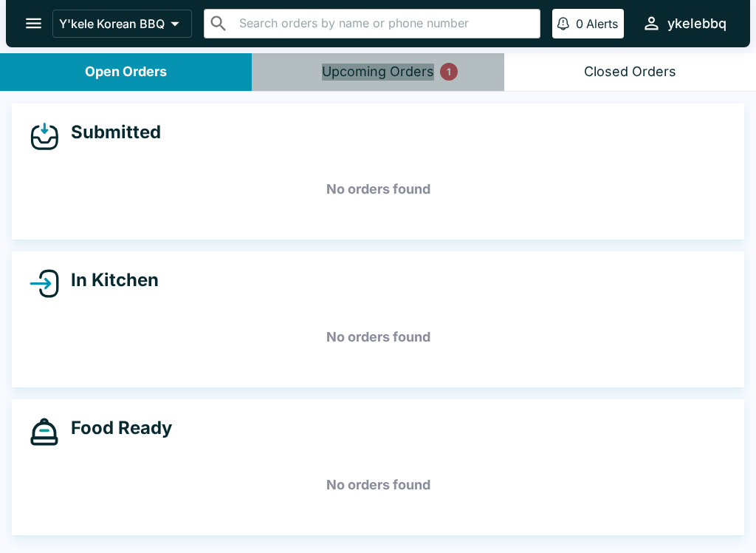 The width and height of the screenshot is (756, 553). What do you see at coordinates (602, 23) in the screenshot?
I see `p: Alerts` at bounding box center [602, 23].